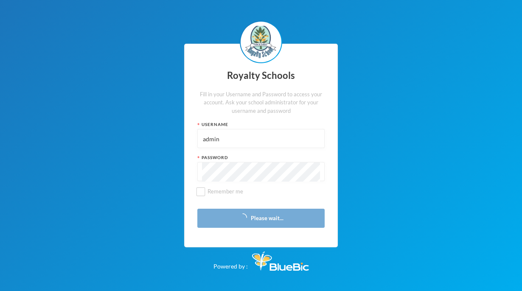 The width and height of the screenshot is (522, 291). Describe the element at coordinates (261, 218) in the screenshot. I see `button: Please wait...` at that location.